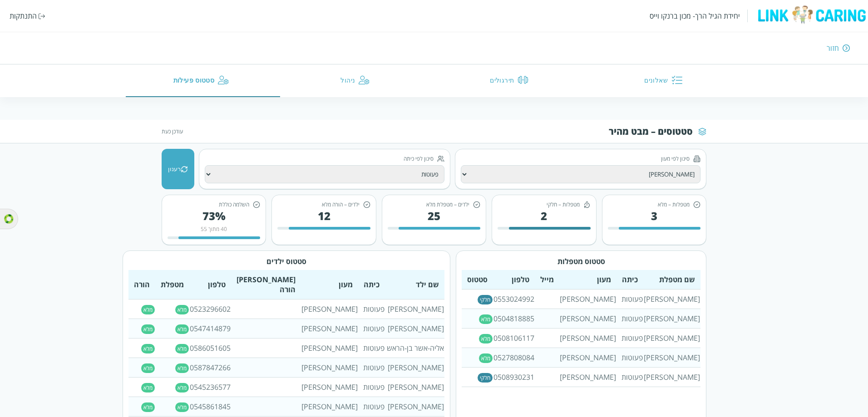 The width and height of the screenshot is (868, 417). I want to click on th: מייל, so click(547, 280).